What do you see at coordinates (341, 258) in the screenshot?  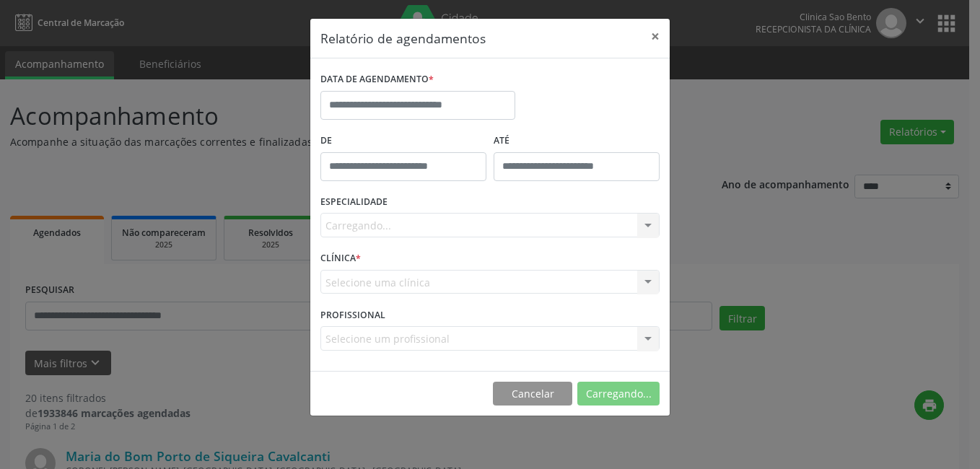 I see `label: CLÍNICA` at bounding box center [341, 258].